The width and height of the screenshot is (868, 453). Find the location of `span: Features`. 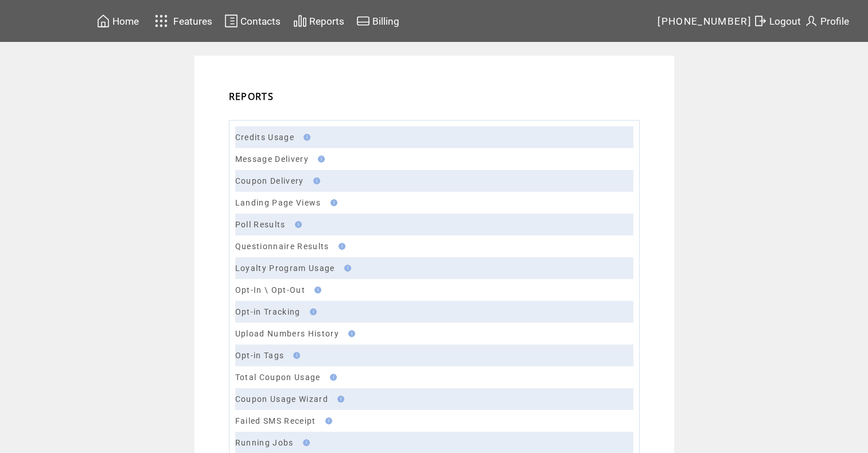

span: Features is located at coordinates (193, 22).